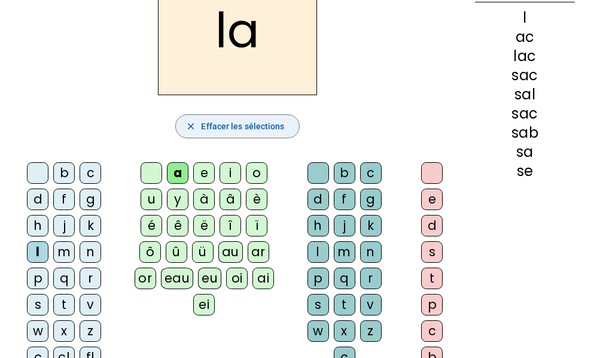 The width and height of the screenshot is (594, 358). Describe the element at coordinates (263, 278) in the screenshot. I see `div: ai` at that location.